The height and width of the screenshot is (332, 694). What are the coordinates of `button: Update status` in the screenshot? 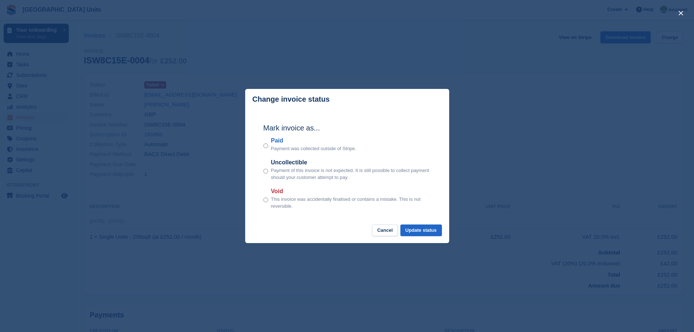 It's located at (421, 230).